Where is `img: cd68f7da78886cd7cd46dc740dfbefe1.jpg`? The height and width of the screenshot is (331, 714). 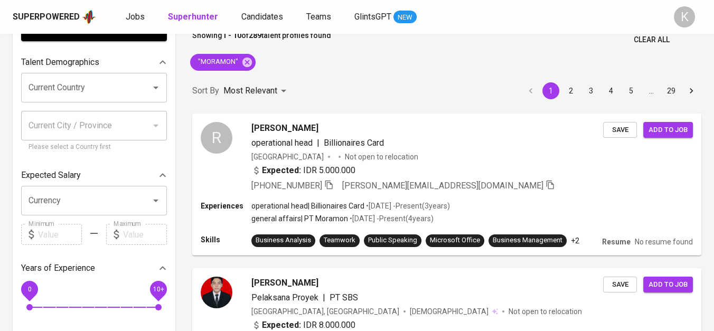
img: cd68f7da78886cd7cd46dc740dfbefe1.jpg is located at coordinates (216, 292).